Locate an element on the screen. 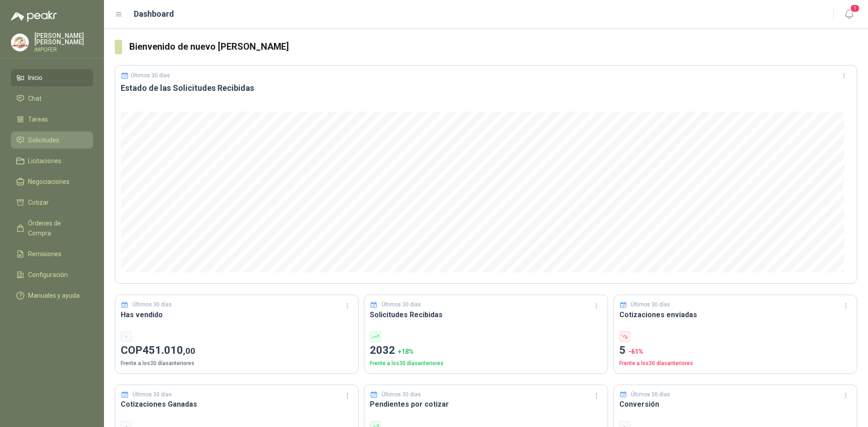 The width and height of the screenshot is (868, 427). a: Órdenes de Compra is located at coordinates (52, 228).